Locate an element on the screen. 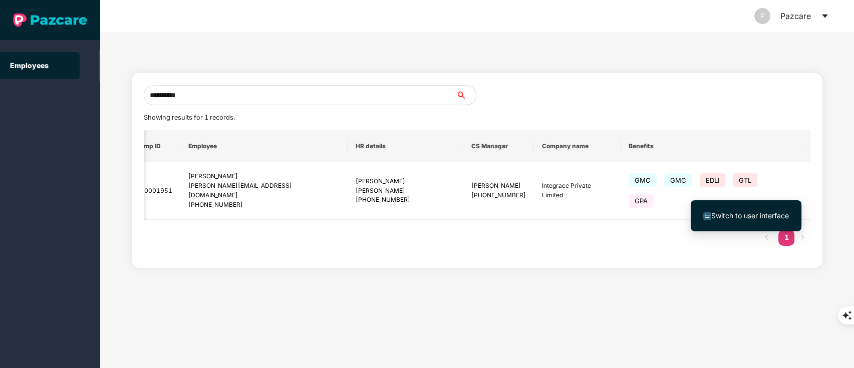  td: Integrace Private Limited is located at coordinates (577, 191).